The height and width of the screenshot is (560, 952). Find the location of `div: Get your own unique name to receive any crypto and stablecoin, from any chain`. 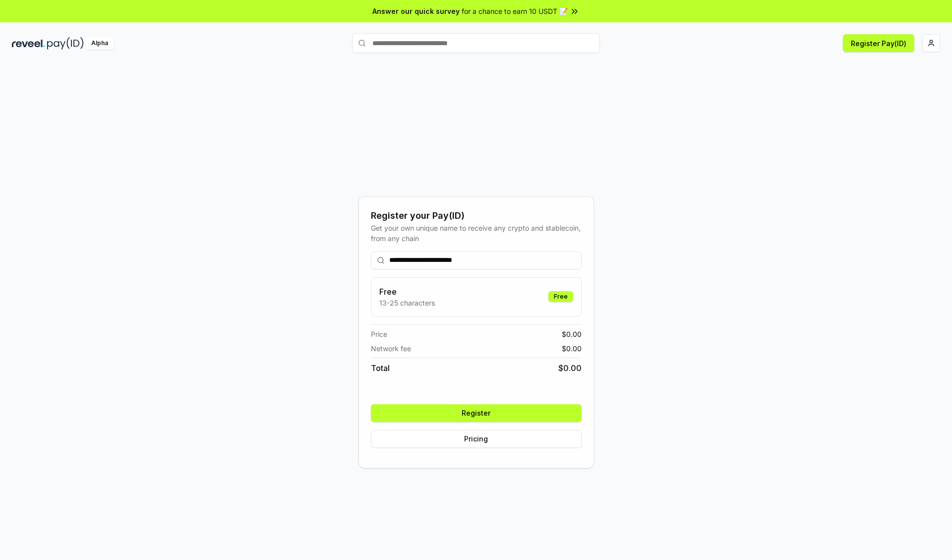

div: Get your own unique name to receive any crypto and stablecoin, from any chain is located at coordinates (476, 233).